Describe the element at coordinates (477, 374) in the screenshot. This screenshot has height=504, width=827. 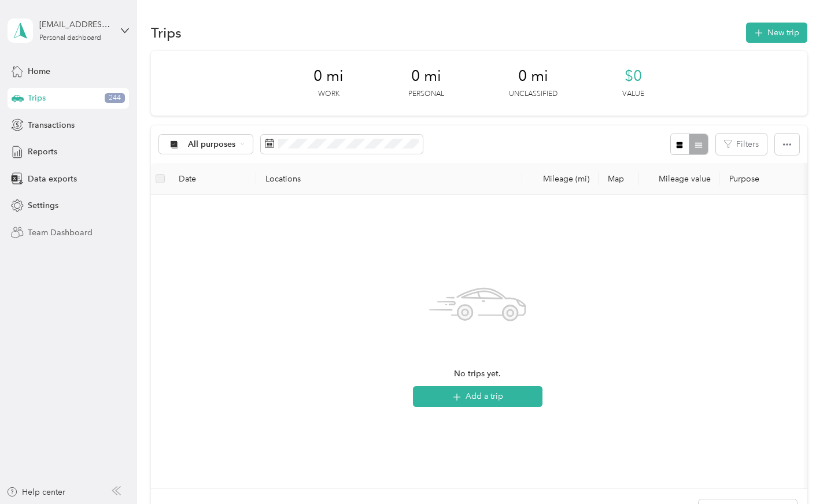
I see `span: No trips yet.` at that location.